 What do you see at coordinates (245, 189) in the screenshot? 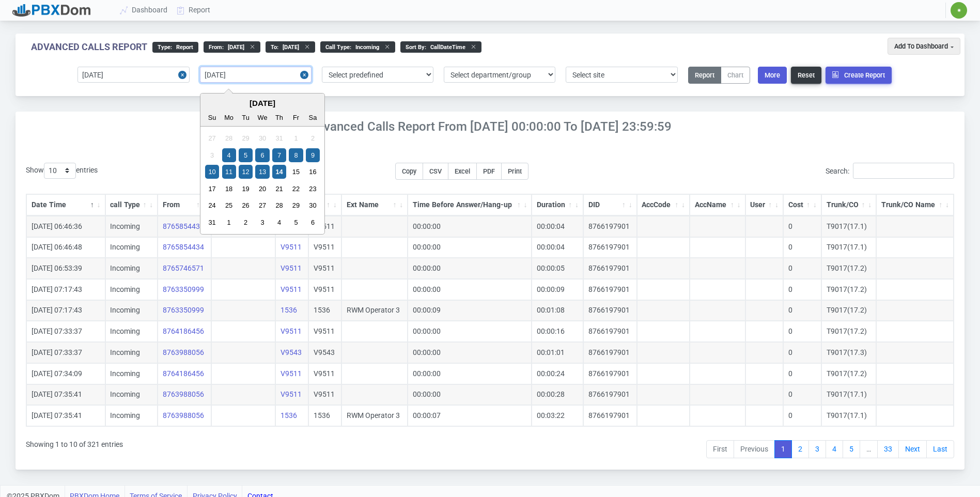
I see `div: Choose Tuesday, August 19th, 2025` at bounding box center [245, 189].